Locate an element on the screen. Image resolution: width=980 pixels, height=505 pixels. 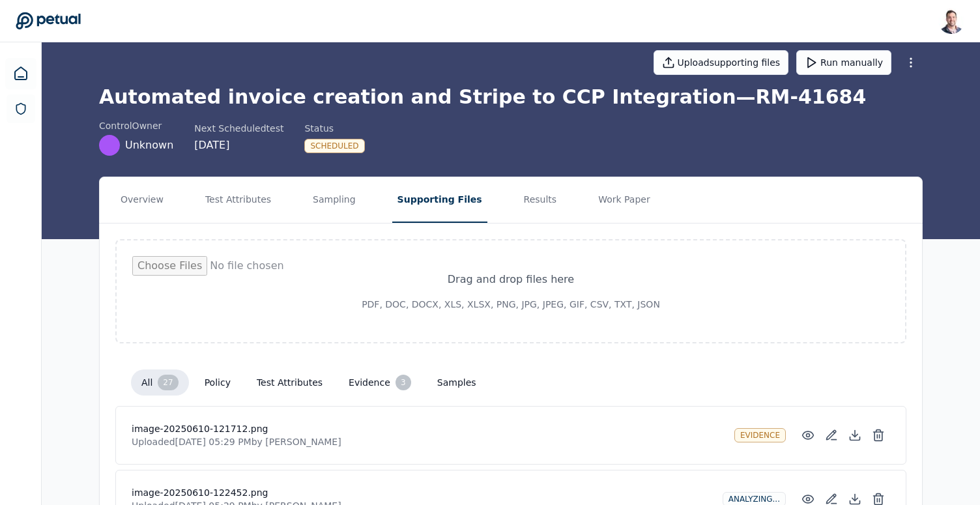
h4: image-20250610-121712.png is located at coordinates (427, 429).